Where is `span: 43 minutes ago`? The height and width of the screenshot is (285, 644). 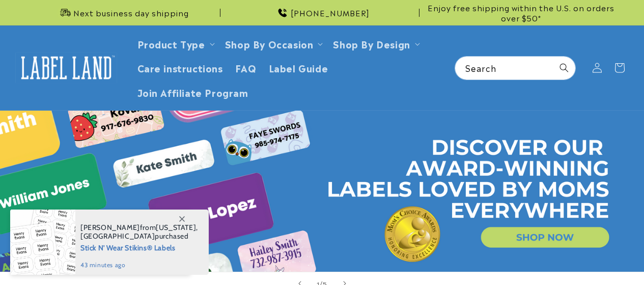
span: 43 minutes ago is located at coordinates (139, 265).